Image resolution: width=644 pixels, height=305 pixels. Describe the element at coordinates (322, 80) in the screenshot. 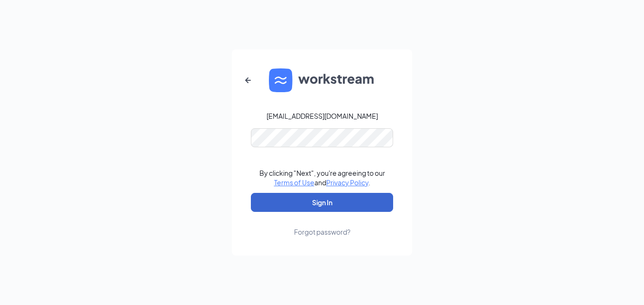

I see `img: WS logo and Workstream text` at that location.